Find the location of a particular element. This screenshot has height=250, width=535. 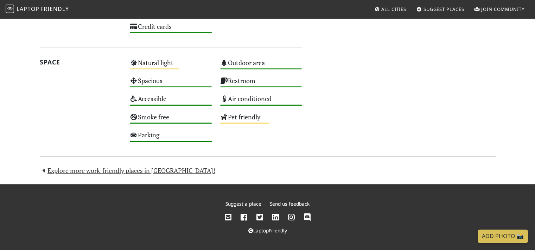

div: Pet friendly is located at coordinates (261, 120).